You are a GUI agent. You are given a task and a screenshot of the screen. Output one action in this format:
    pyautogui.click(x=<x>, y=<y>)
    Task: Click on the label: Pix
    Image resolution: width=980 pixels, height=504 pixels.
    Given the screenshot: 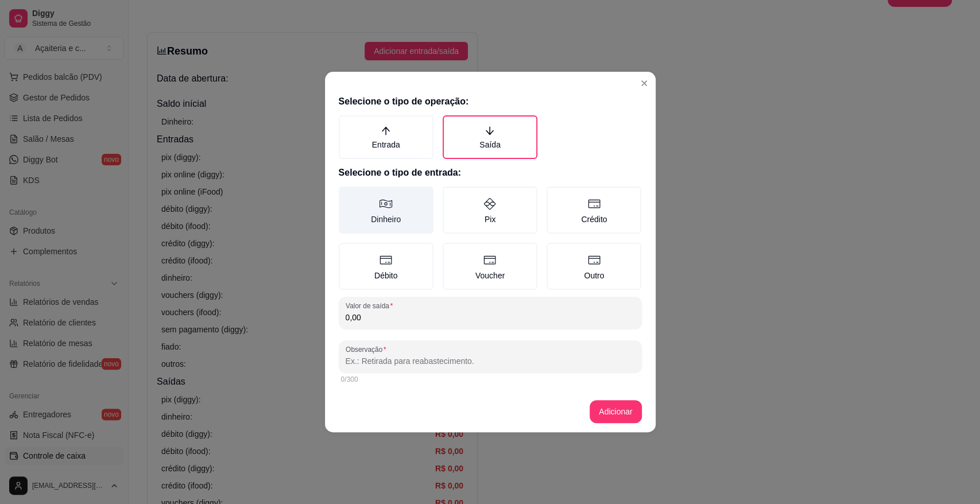 What is the action you would take?
    pyautogui.click(x=490, y=210)
    